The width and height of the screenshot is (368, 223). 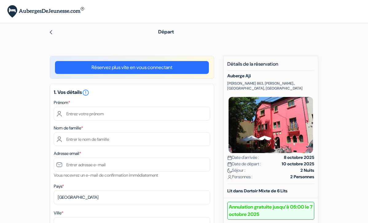 I want to click on b: Annulation gratuite jusqu’à 05:00 le 7 octobre 2025, so click(x=270, y=211).